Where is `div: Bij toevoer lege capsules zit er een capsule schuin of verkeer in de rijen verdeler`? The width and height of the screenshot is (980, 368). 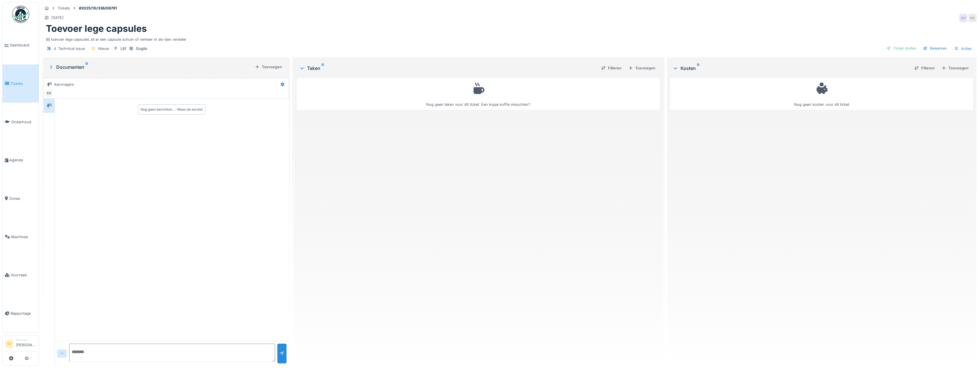 div: Bij toevoer lege capsules zit er een capsule schuin of verkeer in de rijen verdeler is located at coordinates (509, 38).